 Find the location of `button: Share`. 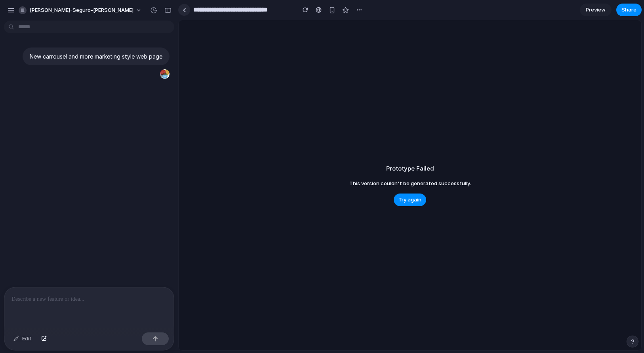

button: Share is located at coordinates (629, 10).